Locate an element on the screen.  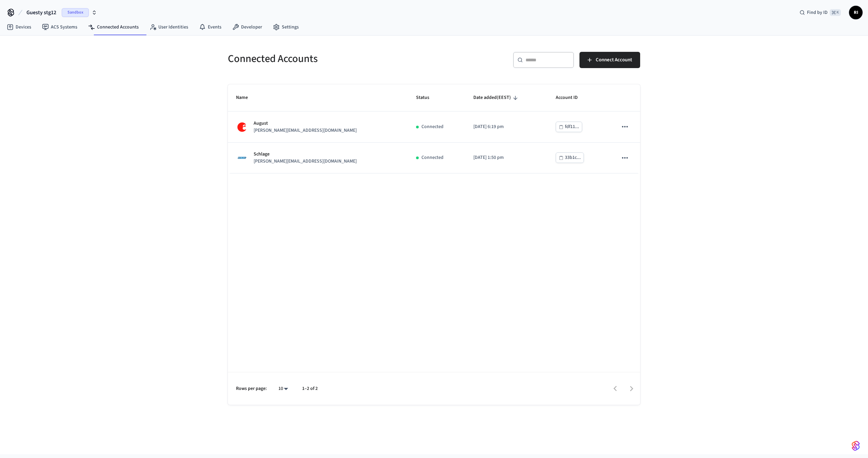
a: Connected Accounts is located at coordinates (113, 27).